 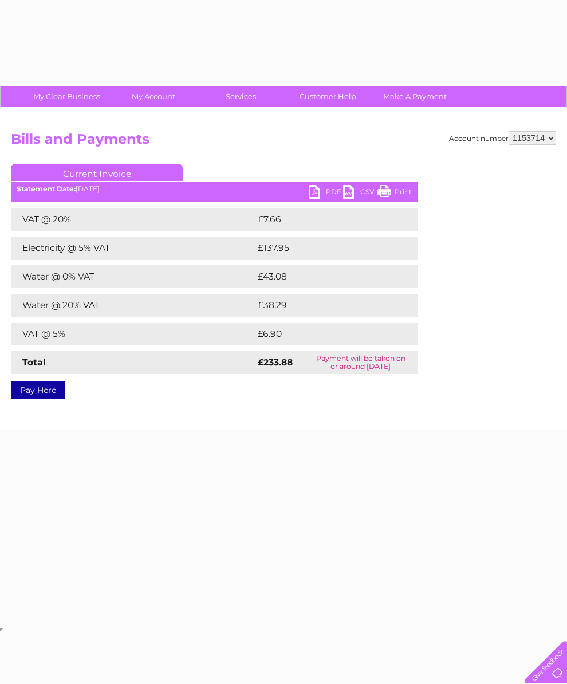 What do you see at coordinates (97, 172) in the screenshot?
I see `a: Current Invoice` at bounding box center [97, 172].